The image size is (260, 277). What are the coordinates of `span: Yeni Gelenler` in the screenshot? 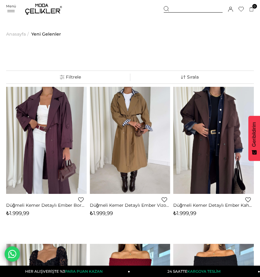 It's located at (46, 34).